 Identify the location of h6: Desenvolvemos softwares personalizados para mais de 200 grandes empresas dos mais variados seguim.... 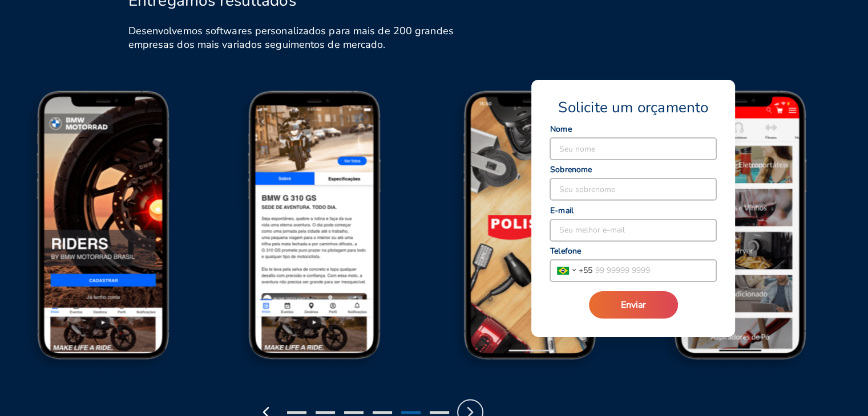
(296, 37).